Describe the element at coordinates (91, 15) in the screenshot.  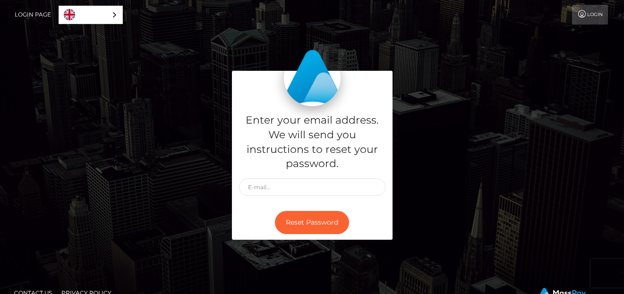
I see `aside: Language selected: English` at that location.